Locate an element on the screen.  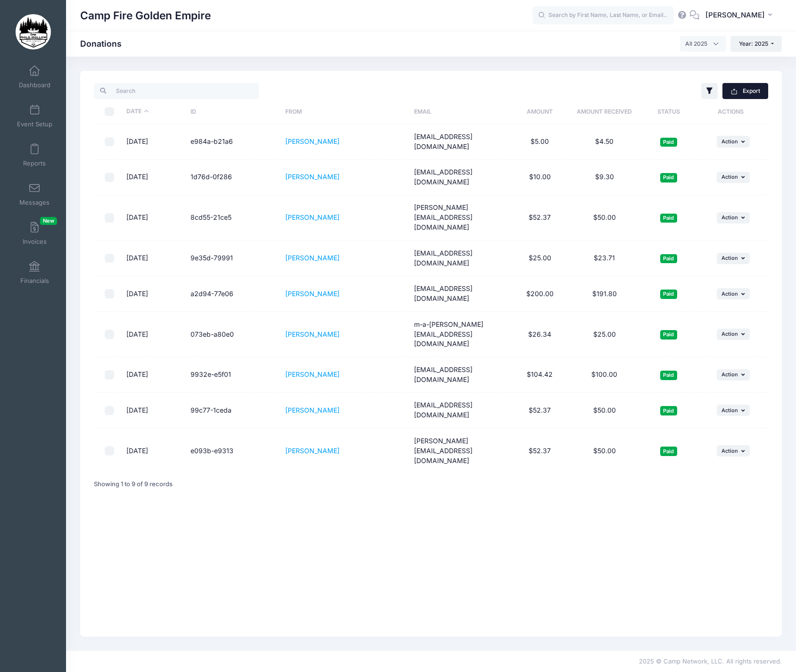
a: Messages is located at coordinates (35, 194).